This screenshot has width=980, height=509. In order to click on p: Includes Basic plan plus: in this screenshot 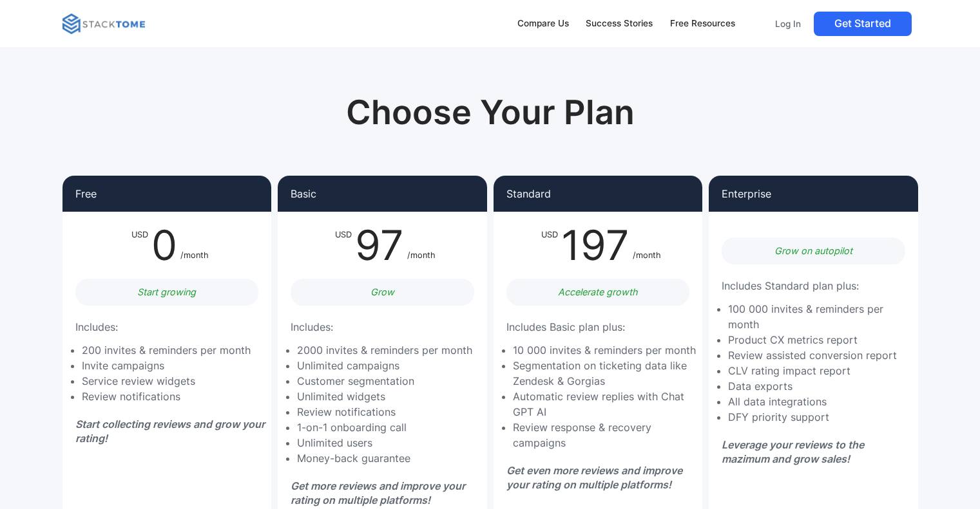, I will do `click(566, 327)`.